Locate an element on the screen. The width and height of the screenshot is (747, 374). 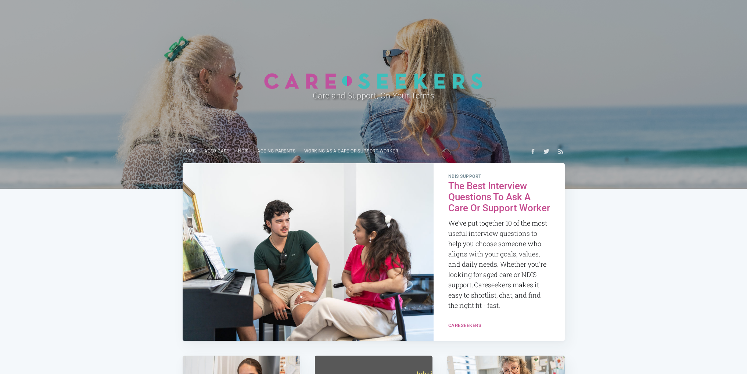
a: Aged Care is located at coordinates (217, 151).